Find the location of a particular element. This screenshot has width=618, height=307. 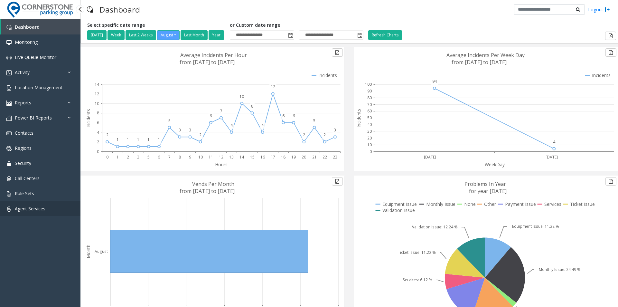

text: Incidents is located at coordinates (88, 118).